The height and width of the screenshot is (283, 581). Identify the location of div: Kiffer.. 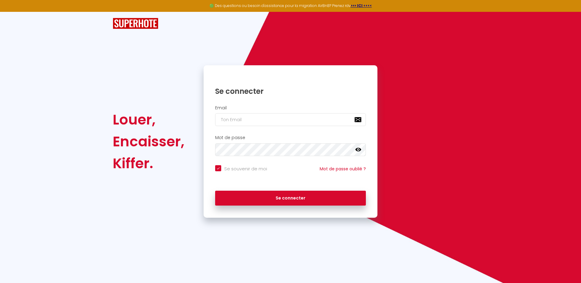
(149, 163).